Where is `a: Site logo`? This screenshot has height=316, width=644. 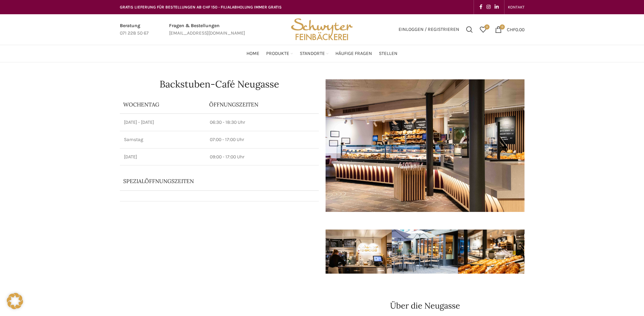
a: Site logo is located at coordinates (322, 29).